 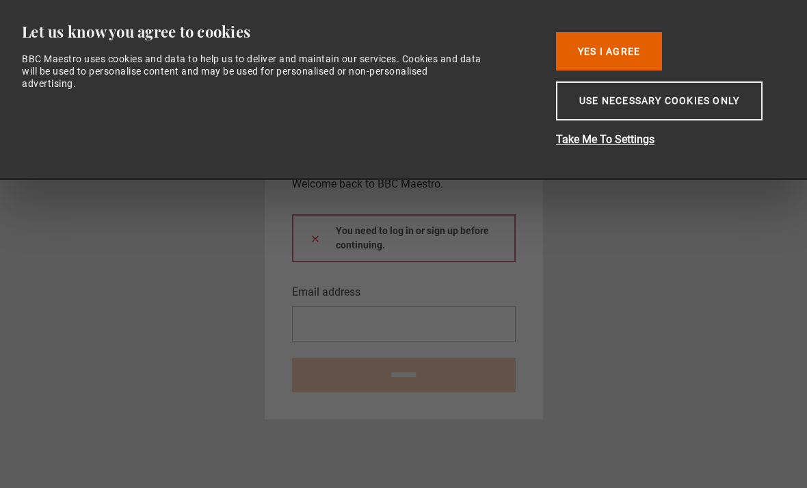 I want to click on label: Email address, so click(x=326, y=292).